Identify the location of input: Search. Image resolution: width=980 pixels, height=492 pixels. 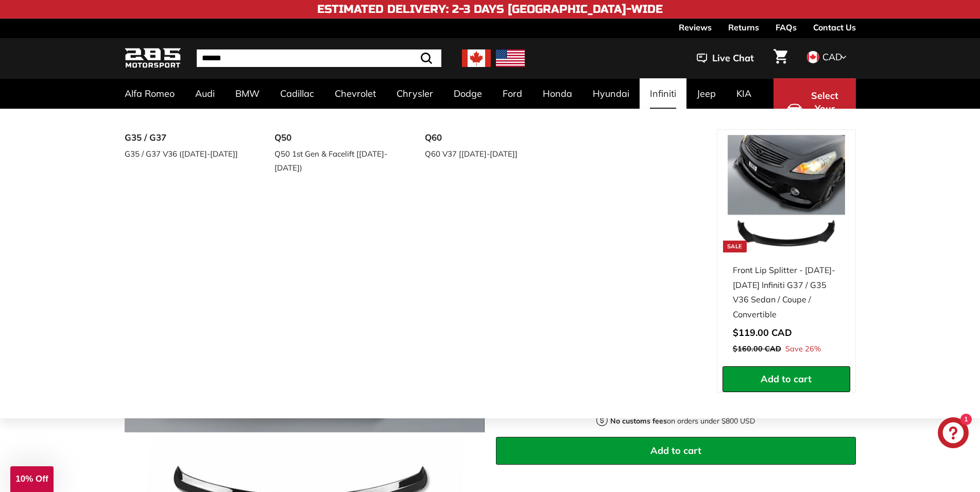
(319, 58).